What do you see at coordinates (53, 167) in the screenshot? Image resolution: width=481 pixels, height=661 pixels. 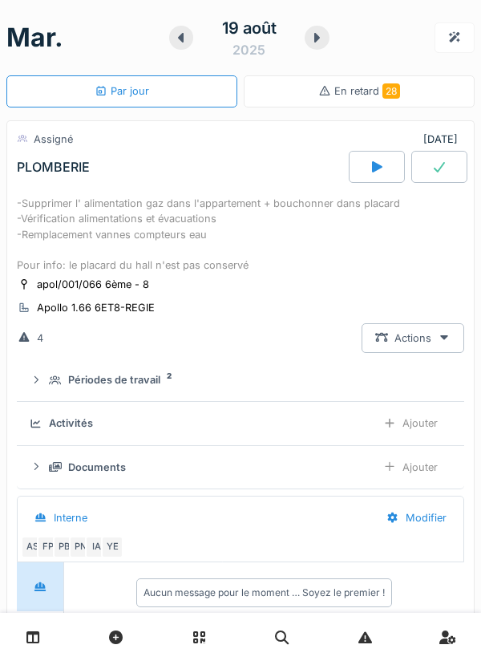 I see `div: PLOMBERIE` at bounding box center [53, 167].